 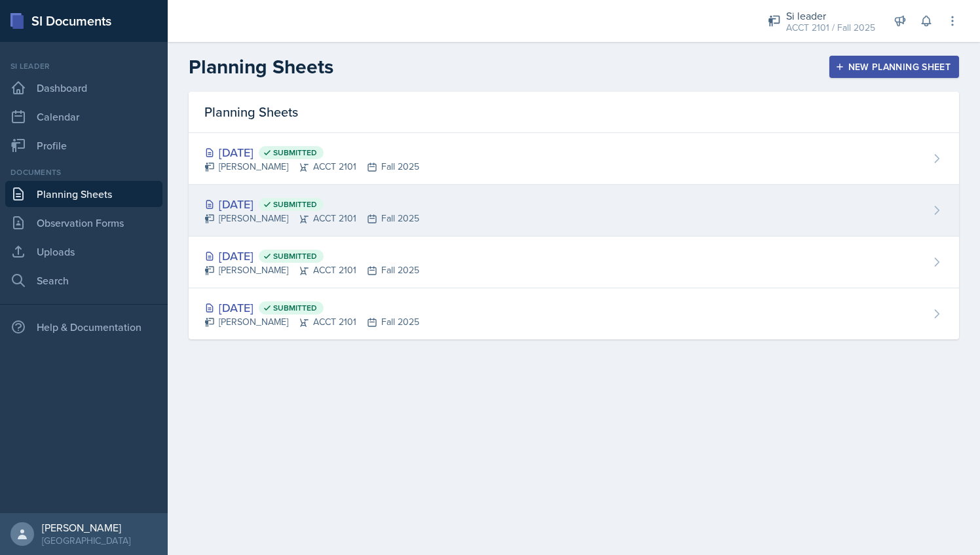 I want to click on a: Uploads, so click(x=84, y=251).